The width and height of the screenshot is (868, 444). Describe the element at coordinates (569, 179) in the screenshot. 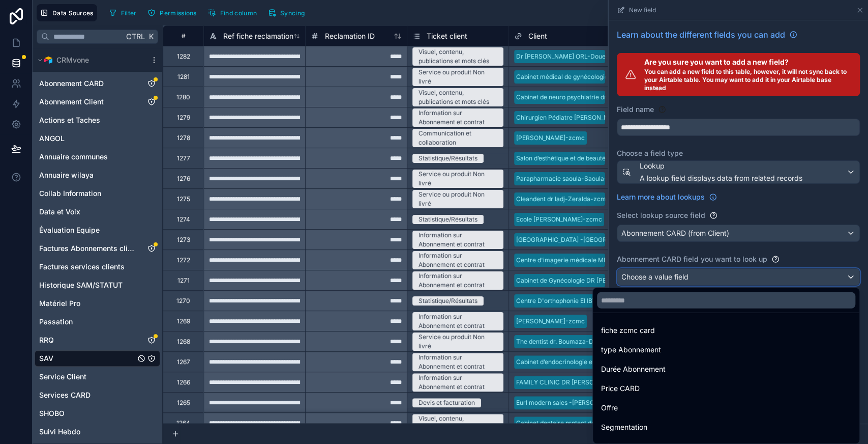

I see `div: Parapharmacie saoula-Saoula-zcmc` at that location.